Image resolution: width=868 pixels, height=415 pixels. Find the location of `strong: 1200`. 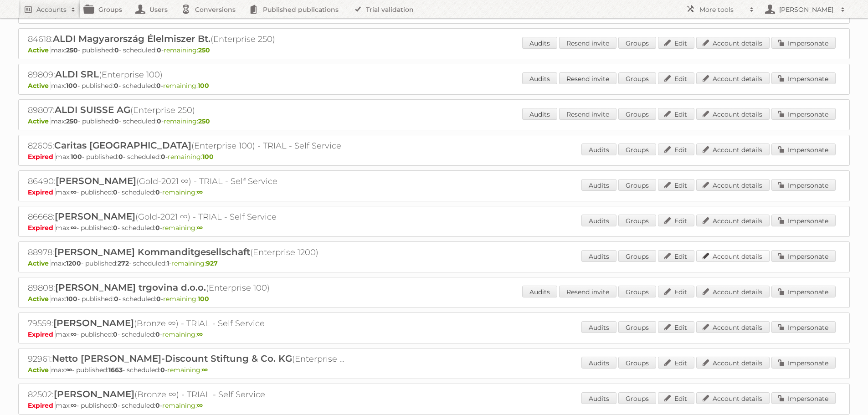

strong: 1200 is located at coordinates (73, 263).